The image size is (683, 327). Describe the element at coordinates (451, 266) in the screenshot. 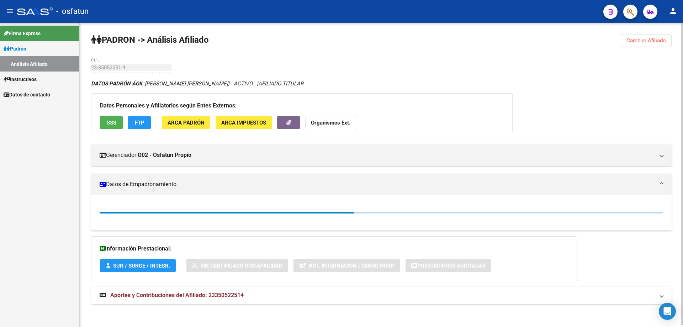

I see `span: Prestaciones Auditadas` at that location.